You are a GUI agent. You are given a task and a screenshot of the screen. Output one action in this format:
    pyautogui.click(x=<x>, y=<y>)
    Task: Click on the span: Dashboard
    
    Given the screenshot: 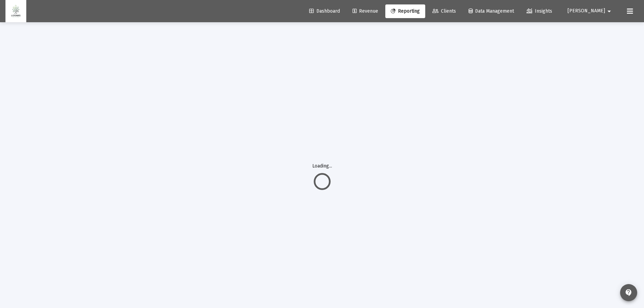 What is the action you would take?
    pyautogui.click(x=325, y=11)
    